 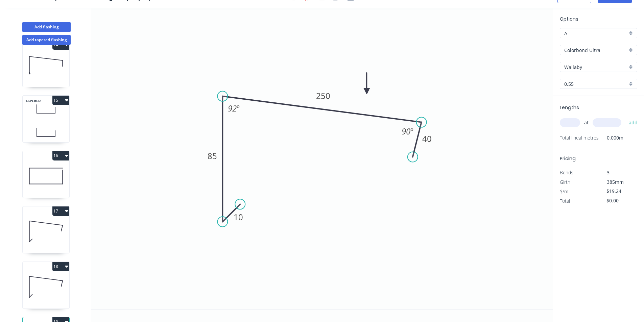 What do you see at coordinates (212, 156) in the screenshot?
I see `tspan: 85` at bounding box center [212, 156].